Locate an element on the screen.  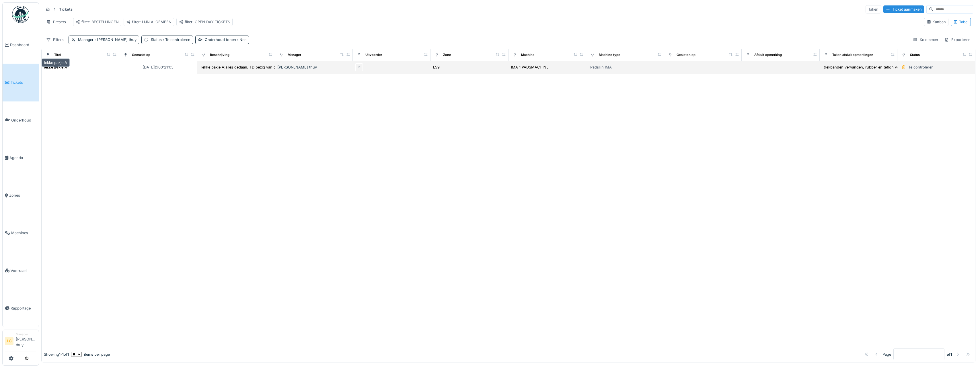
div: Taken is located at coordinates (873, 9).